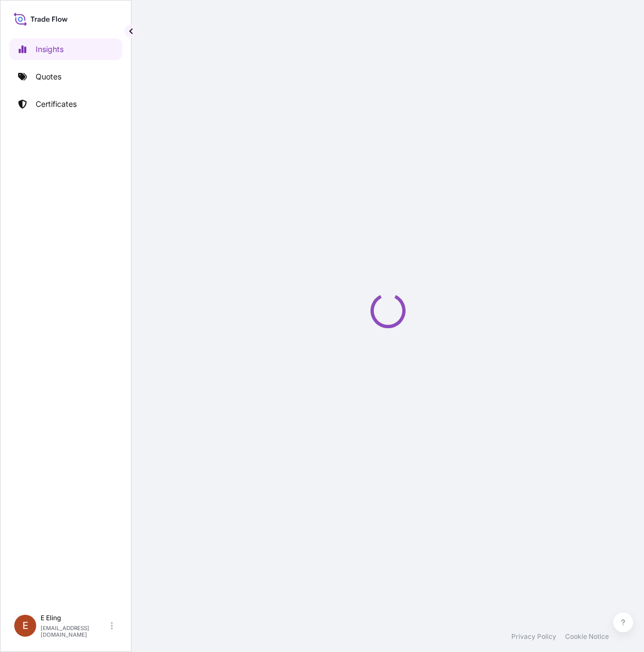  I want to click on p: Cookie Notice, so click(587, 637).